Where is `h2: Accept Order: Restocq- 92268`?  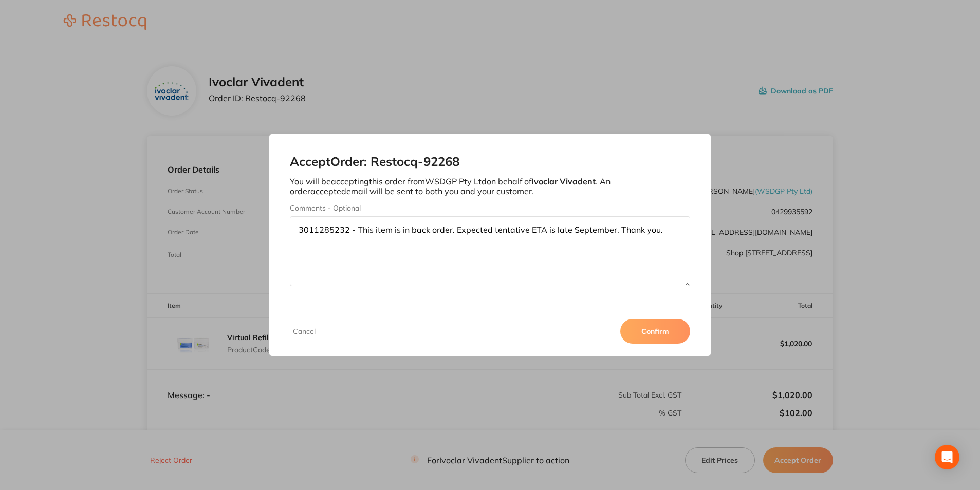
h2: Accept Order: Restocq- 92268 is located at coordinates (490, 162).